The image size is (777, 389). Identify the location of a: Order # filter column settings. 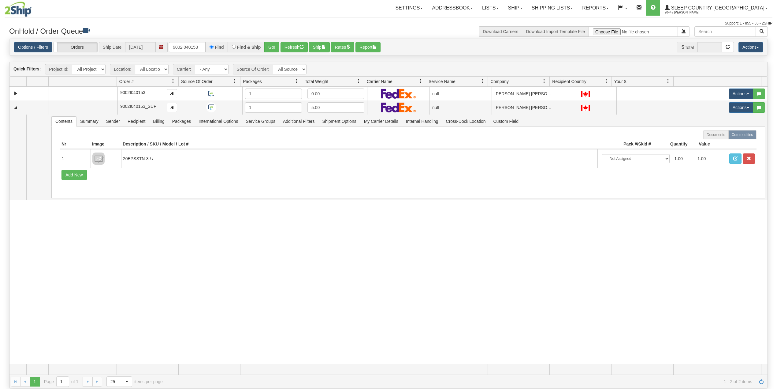
(173, 81).